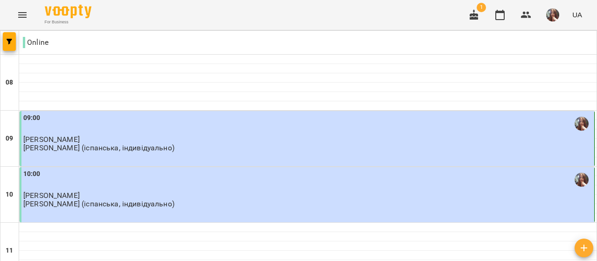 Image resolution: width=597 pixels, height=261 pixels. Describe the element at coordinates (9, 194) in the screenshot. I see `h6: 10` at that location.